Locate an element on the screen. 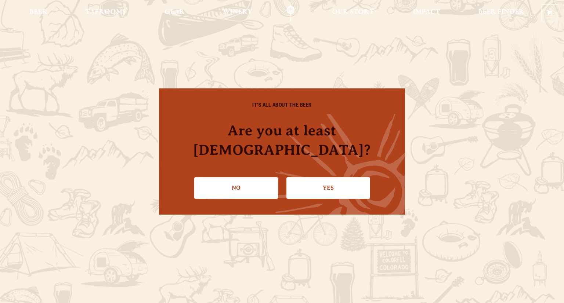 This screenshot has width=564, height=303. a: Our Story is located at coordinates (353, 13).